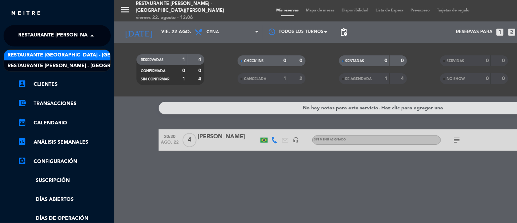 The image size is (517, 223). What do you see at coordinates (64, 218) in the screenshot?
I see `a: Días de Operación` at bounding box center [64, 218].